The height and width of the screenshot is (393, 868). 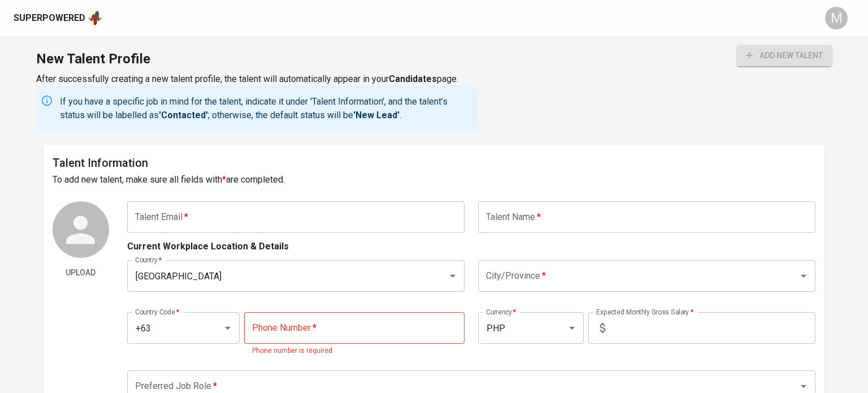 I want to click on button: Upload, so click(x=80, y=272).